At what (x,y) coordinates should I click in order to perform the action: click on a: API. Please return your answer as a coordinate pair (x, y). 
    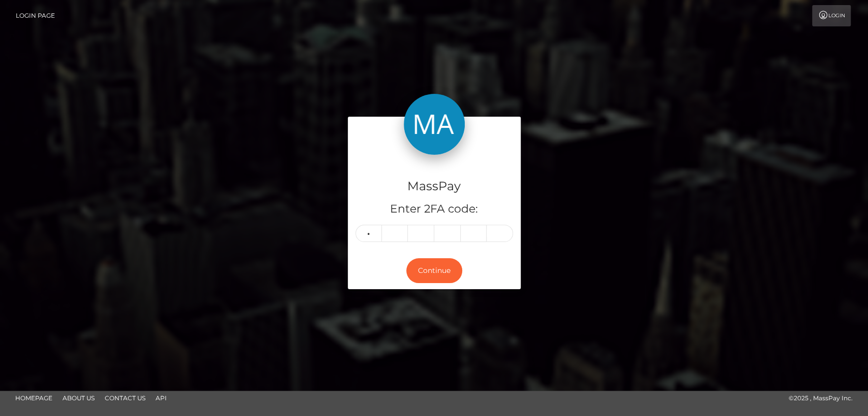
    Looking at the image, I should click on (161, 398).